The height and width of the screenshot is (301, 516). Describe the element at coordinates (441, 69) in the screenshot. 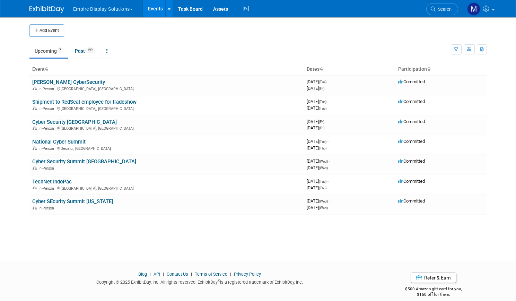

I see `th: Participation` at that location.